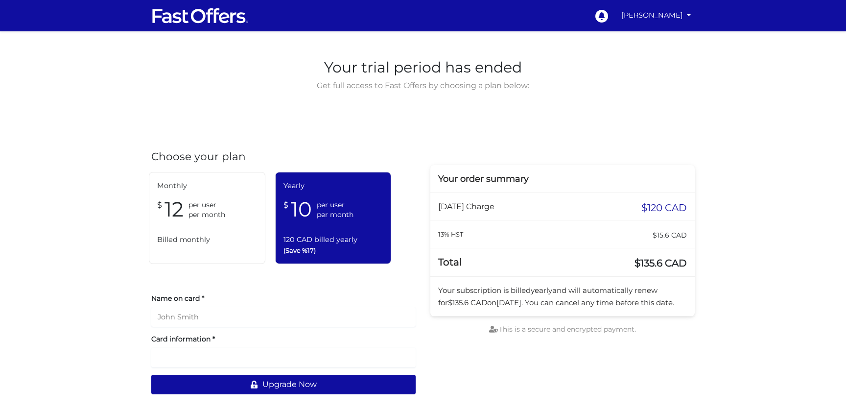 This screenshot has height=411, width=846. What do you see at coordinates (207, 239) in the screenshot?
I see `span: Billed monthly` at bounding box center [207, 239].